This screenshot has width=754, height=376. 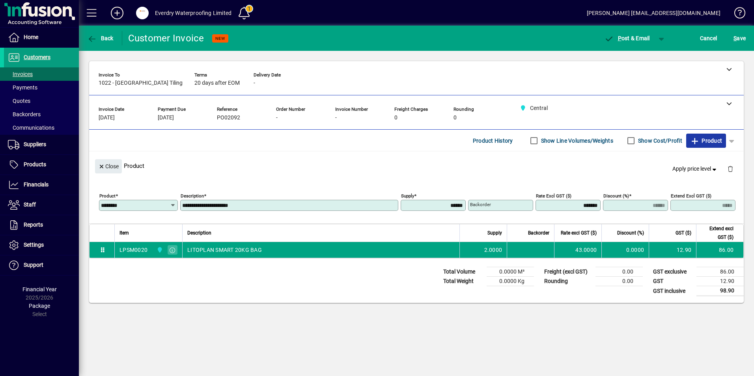 What do you see at coordinates (730, 169) in the screenshot?
I see `button: Delete` at bounding box center [730, 169].